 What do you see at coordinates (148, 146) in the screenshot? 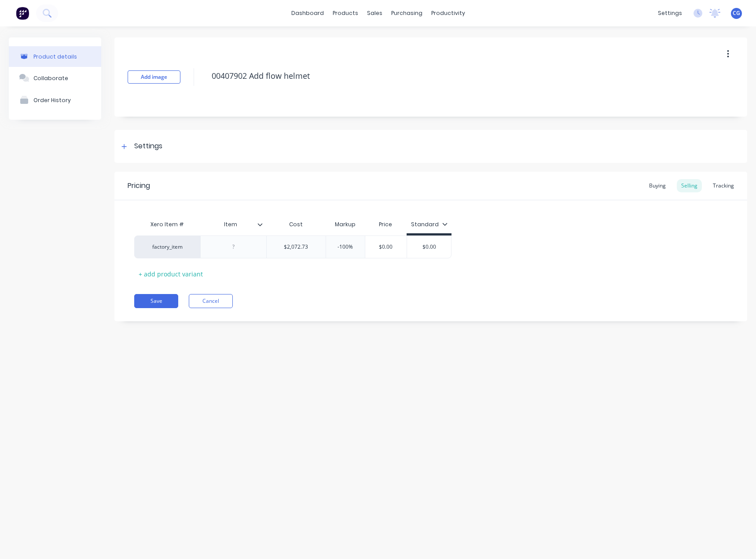
I see `div: Settings` at bounding box center [148, 146].